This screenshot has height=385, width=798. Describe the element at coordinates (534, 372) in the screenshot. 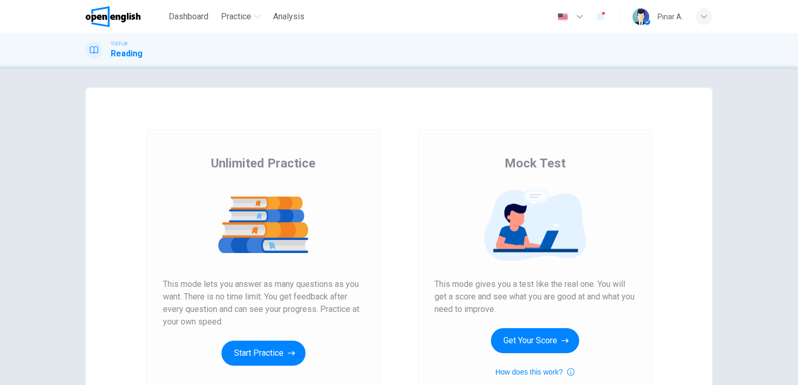

I see `button: How does this work?` at that location.